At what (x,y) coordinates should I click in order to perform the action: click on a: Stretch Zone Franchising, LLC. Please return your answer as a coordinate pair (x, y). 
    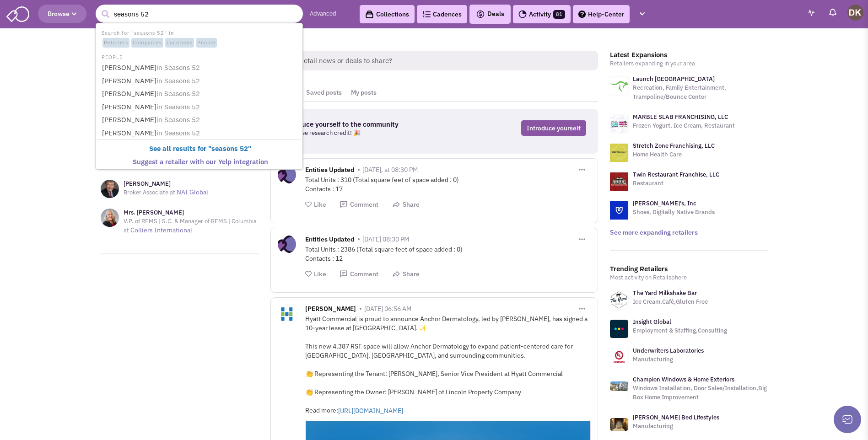
    Looking at the image, I should click on (674, 146).